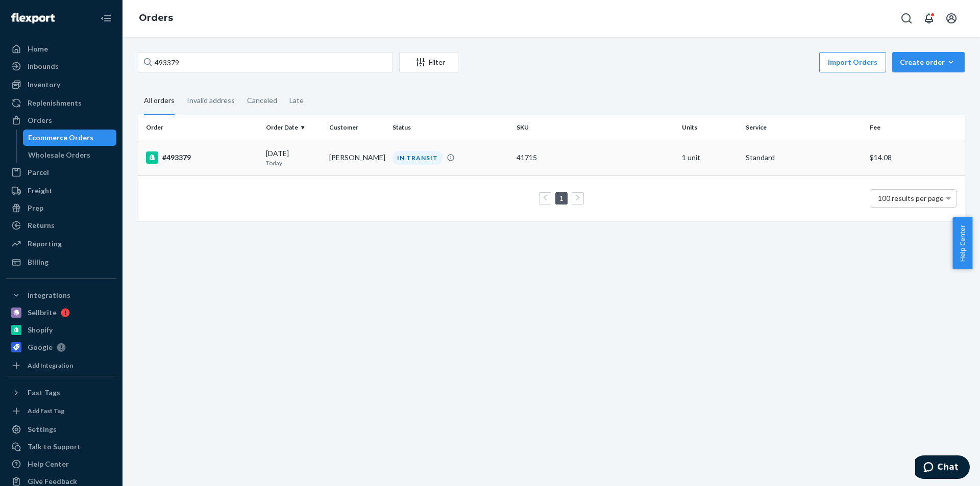  What do you see at coordinates (32, 12) in the screenshot?
I see `span: Chat` at bounding box center [32, 12].